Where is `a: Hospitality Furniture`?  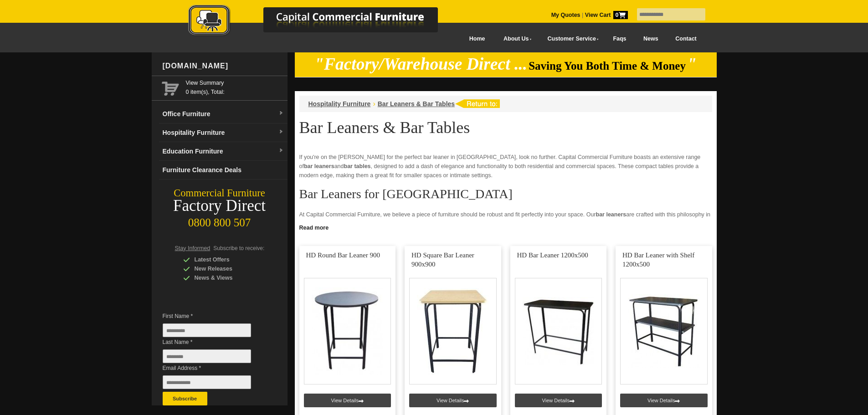
a: Hospitality Furniture is located at coordinates (339, 104).